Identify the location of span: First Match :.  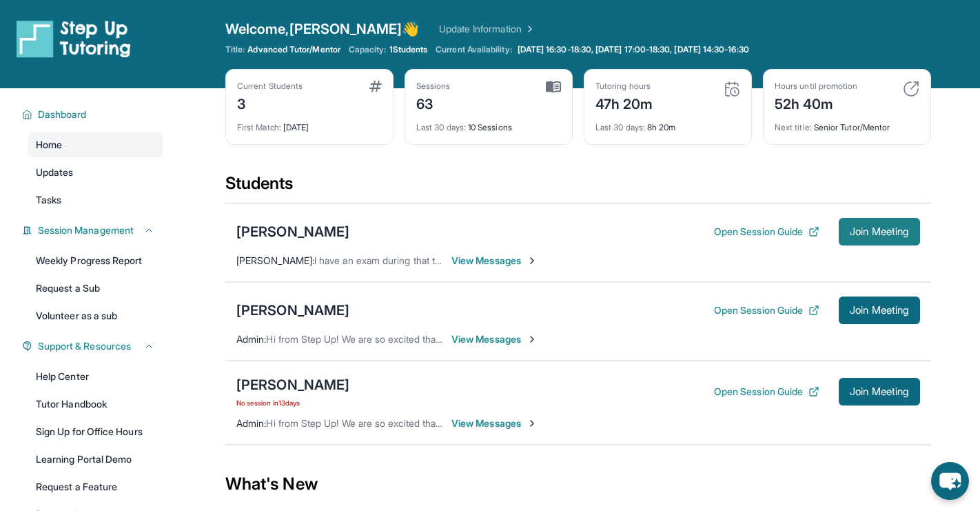
(259, 127).